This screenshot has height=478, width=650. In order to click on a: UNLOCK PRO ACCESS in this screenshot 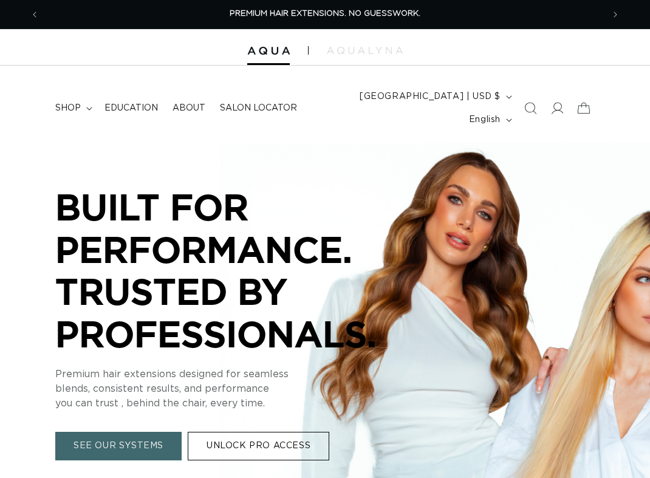, I will do `click(258, 446)`.